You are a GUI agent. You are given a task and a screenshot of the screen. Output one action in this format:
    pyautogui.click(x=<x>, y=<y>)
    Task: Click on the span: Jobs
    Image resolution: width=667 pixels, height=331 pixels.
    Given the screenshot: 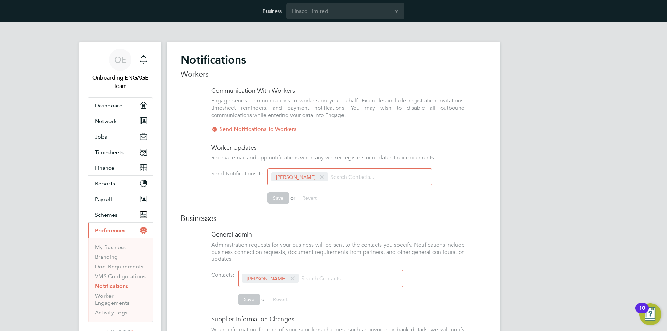 What is the action you would take?
    pyautogui.click(x=101, y=136)
    